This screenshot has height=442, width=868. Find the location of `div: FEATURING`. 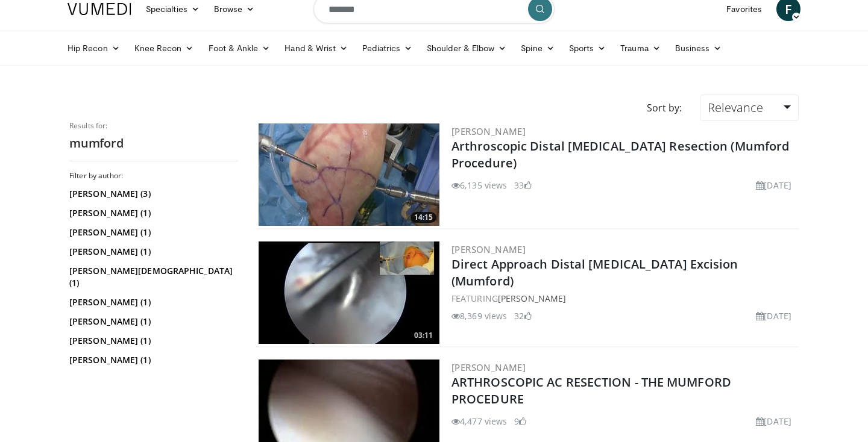

div: FEATURING is located at coordinates (624, 298).